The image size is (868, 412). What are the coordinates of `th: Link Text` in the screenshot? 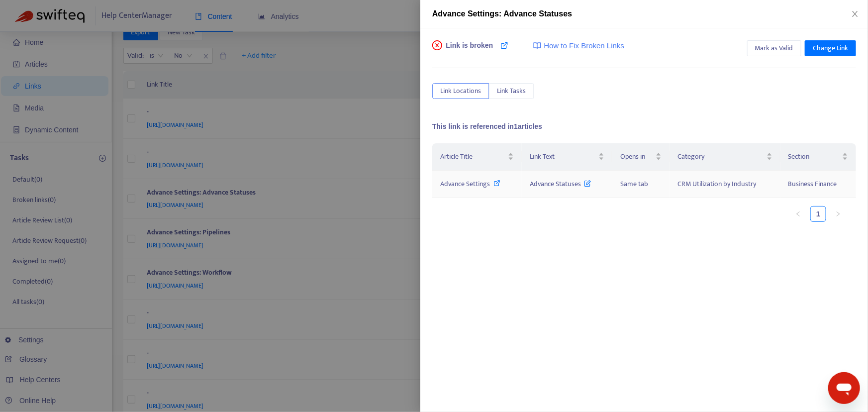 It's located at (567, 157).